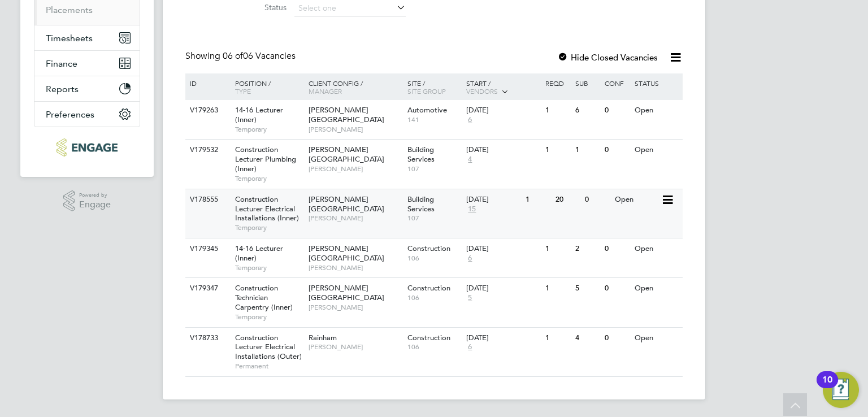 The image size is (868, 417). What do you see at coordinates (266, 87) in the screenshot?
I see `div: Position /` at bounding box center [266, 87].